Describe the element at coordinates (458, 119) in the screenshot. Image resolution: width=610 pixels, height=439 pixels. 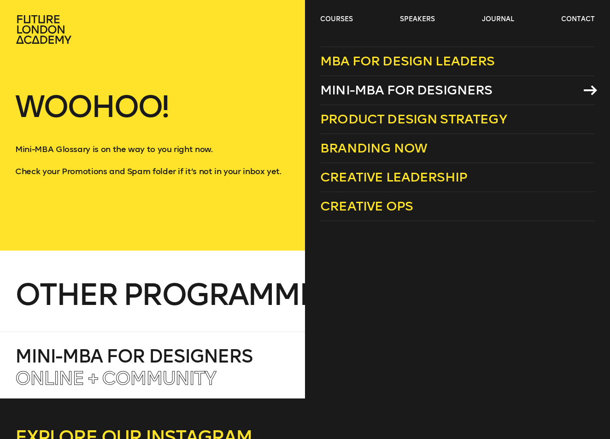
I see `a: Product Design Strategy` at that location.